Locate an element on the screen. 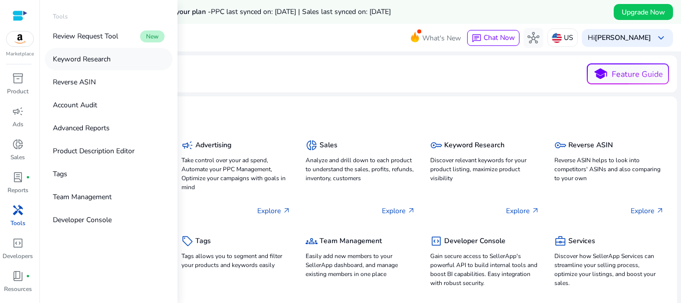  p: Analyze and drill down to each product to understand the sales, profits, refunds, inventory, cust... is located at coordinates (360, 169).